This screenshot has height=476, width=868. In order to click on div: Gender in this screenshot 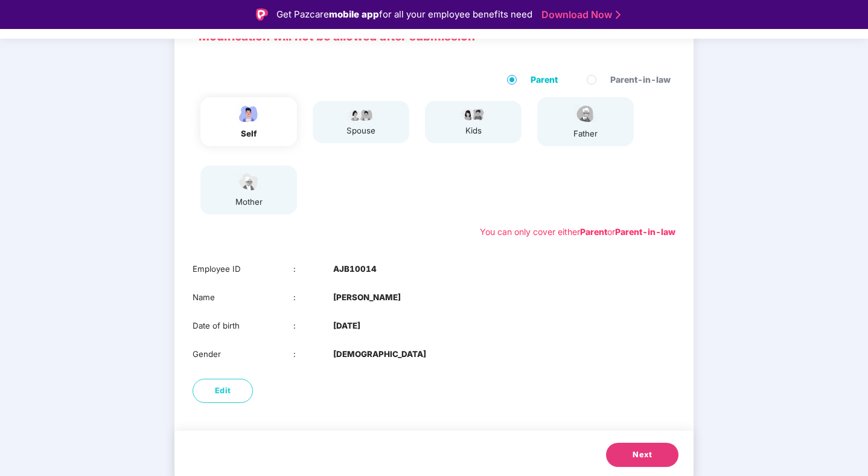, I will do `click(243, 354)`.